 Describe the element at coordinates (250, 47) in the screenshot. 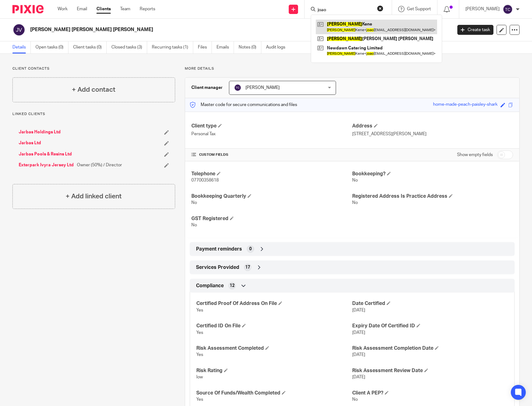

I see `a: Notes (0)` at that location.